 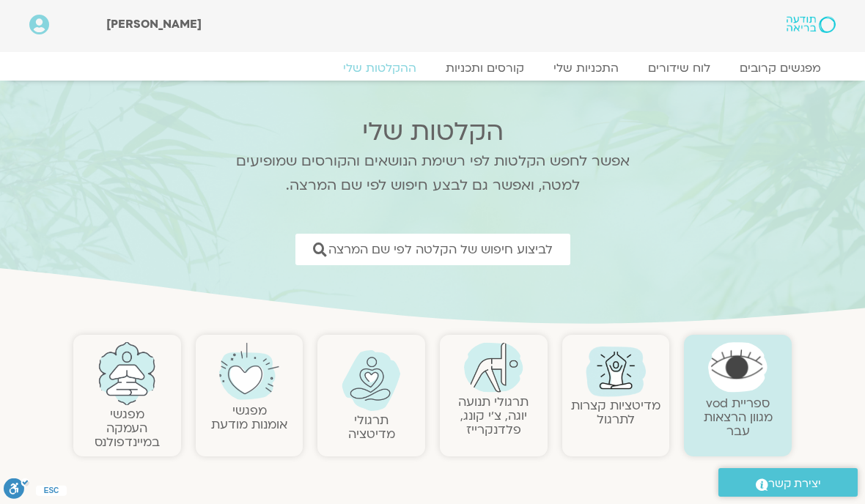 I want to click on a: מפגשיהעמקה במיינדפולנס, so click(x=127, y=428).